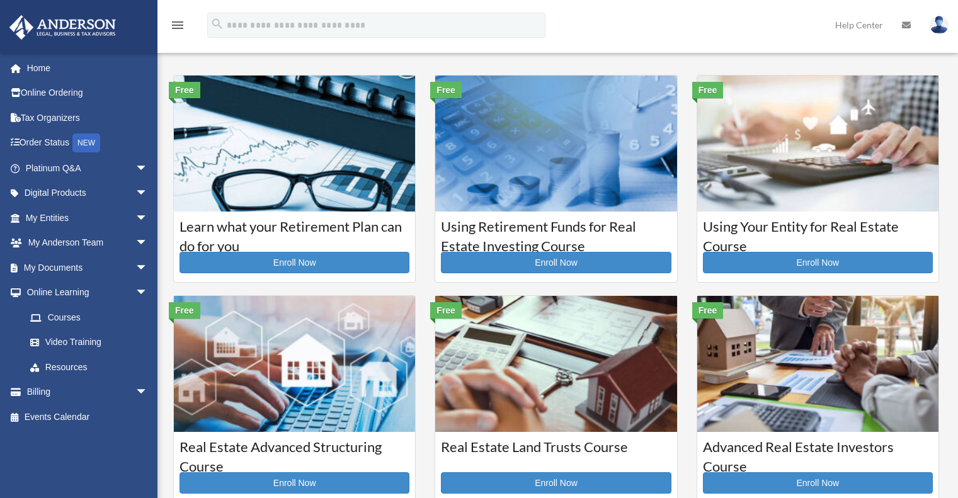  What do you see at coordinates (92, 367) in the screenshot?
I see `a: Resources` at bounding box center [92, 367].